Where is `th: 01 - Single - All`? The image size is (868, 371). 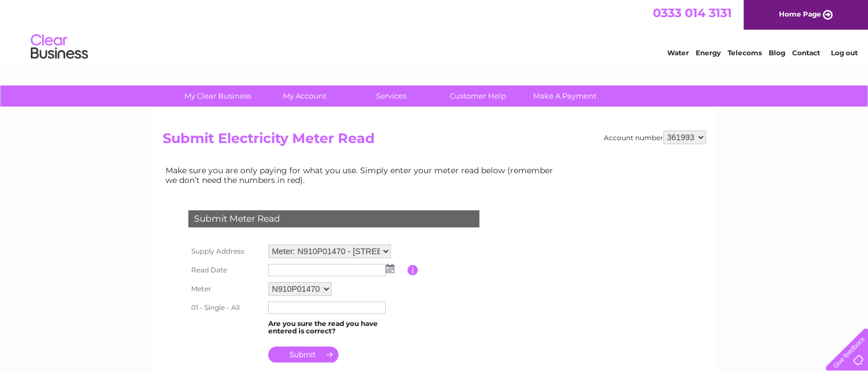
th: 01 - Single - All is located at coordinates (226, 308).